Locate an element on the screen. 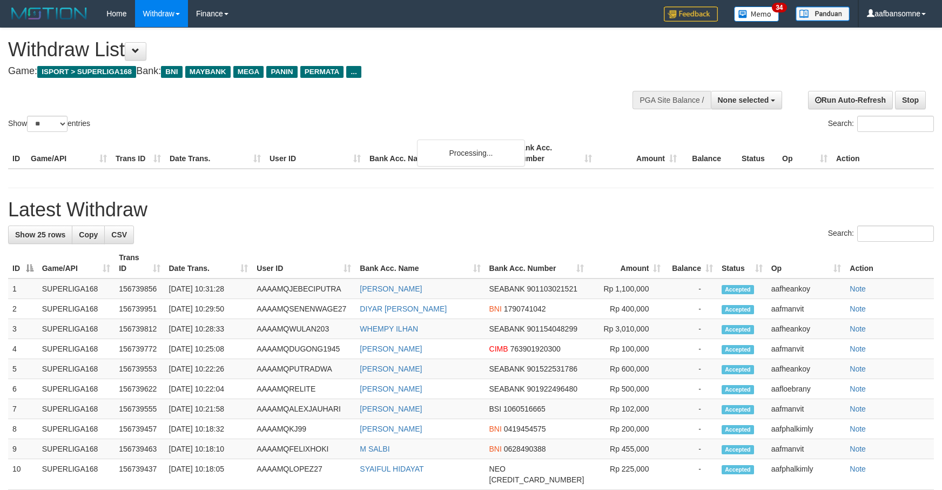 The width and height of the screenshot is (942, 490). th: Amount: activate to sort column ascending is located at coordinates (627, 263).